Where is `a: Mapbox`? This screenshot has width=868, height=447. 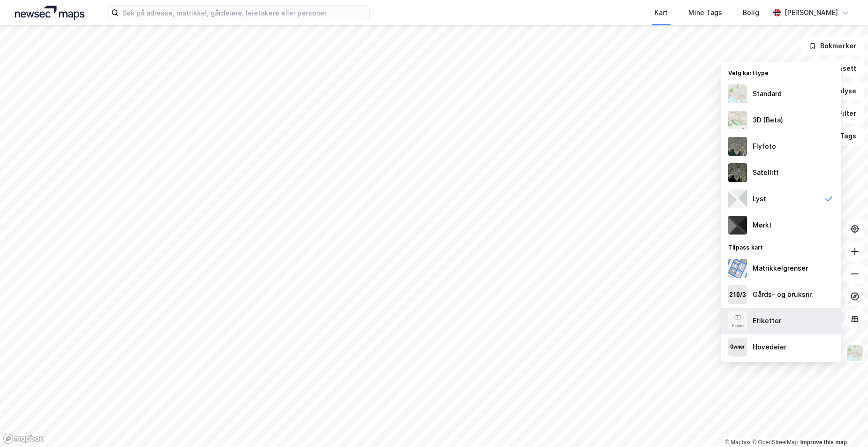
a: Mapbox is located at coordinates (738, 443).